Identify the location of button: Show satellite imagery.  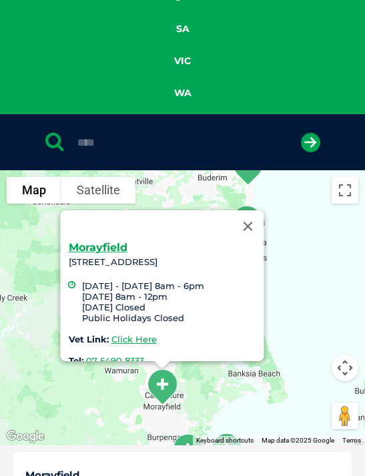
(98, 190).